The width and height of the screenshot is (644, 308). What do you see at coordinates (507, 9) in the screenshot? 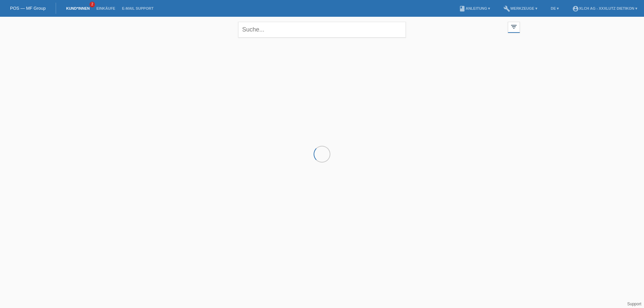
I see `i: build` at bounding box center [507, 9].